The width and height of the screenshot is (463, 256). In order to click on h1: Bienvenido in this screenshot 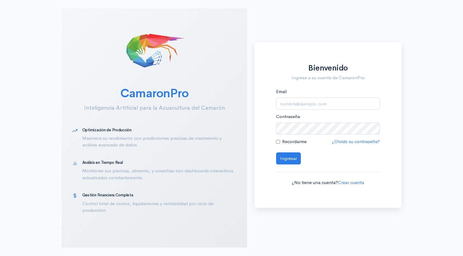, I will do `click(328, 68)`.